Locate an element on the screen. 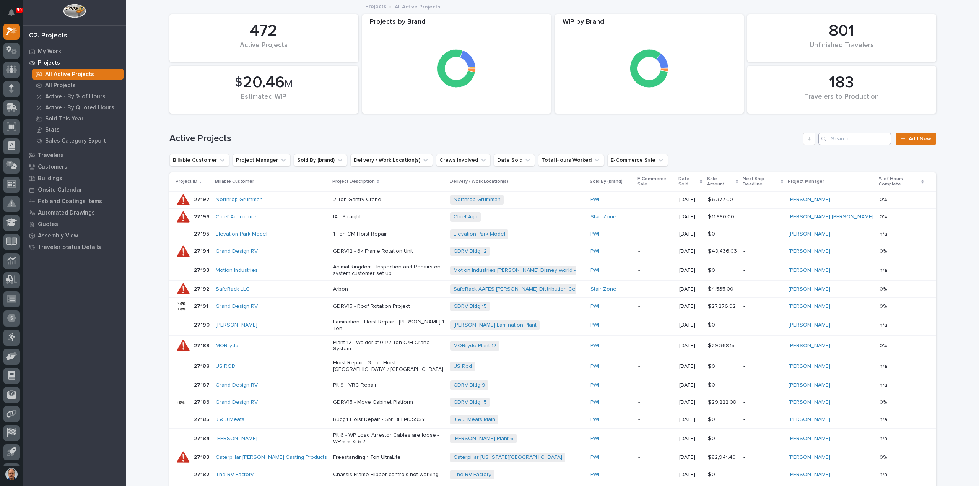  button: Total Hours Worked is located at coordinates (571, 160).